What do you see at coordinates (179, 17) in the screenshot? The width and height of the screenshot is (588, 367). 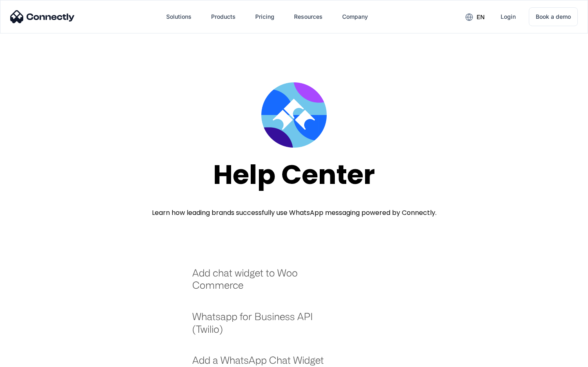 I see `div: Solutions` at bounding box center [179, 17].